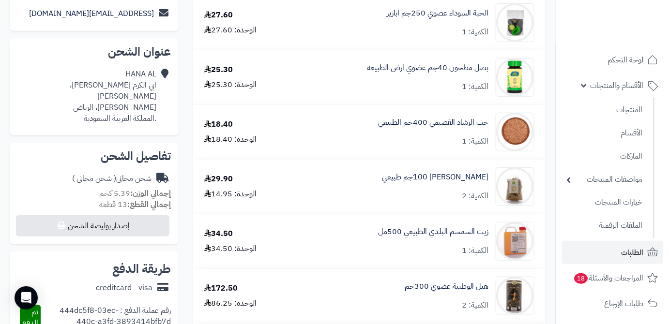 The image size is (669, 324). Describe the element at coordinates (515, 23) in the screenshot. I see `img: 100-90x90.jpg` at that location.